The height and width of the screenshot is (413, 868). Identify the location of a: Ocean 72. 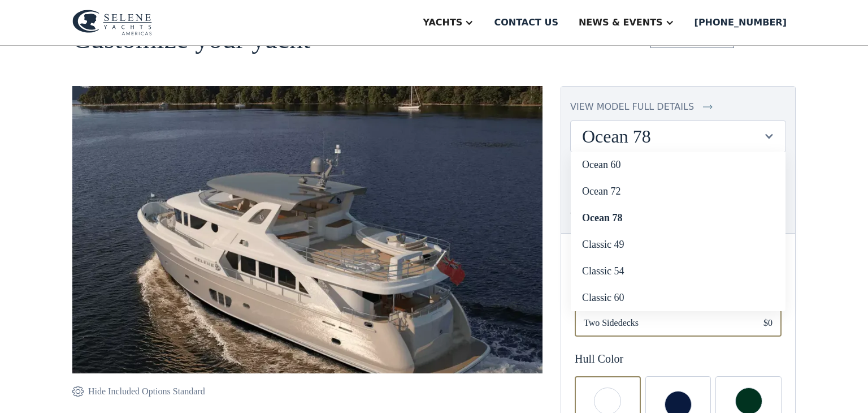
(678, 191).